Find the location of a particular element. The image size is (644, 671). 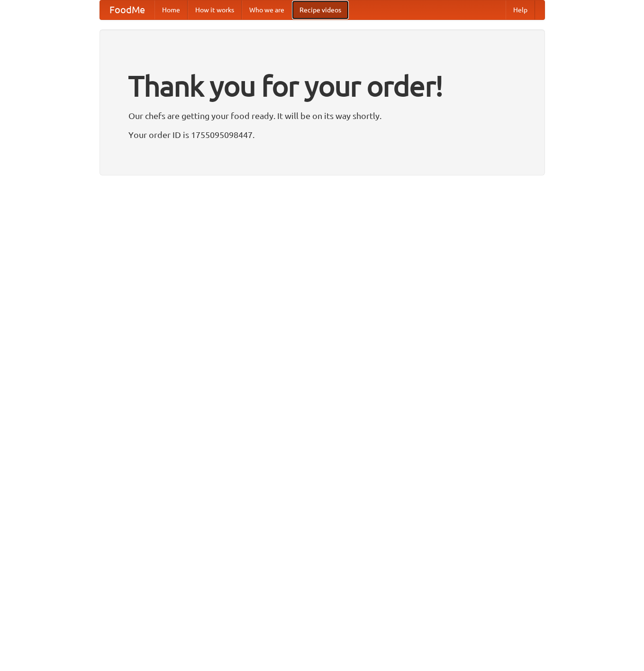

a: Recipe videos is located at coordinates (321, 10).